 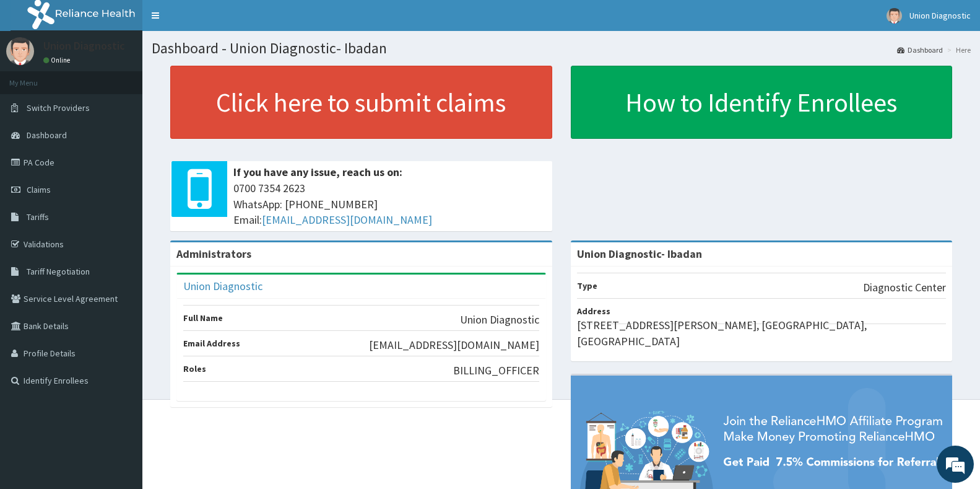 What do you see at coordinates (223, 285) in the screenshot?
I see `a: Union Diagnostic` at bounding box center [223, 285].